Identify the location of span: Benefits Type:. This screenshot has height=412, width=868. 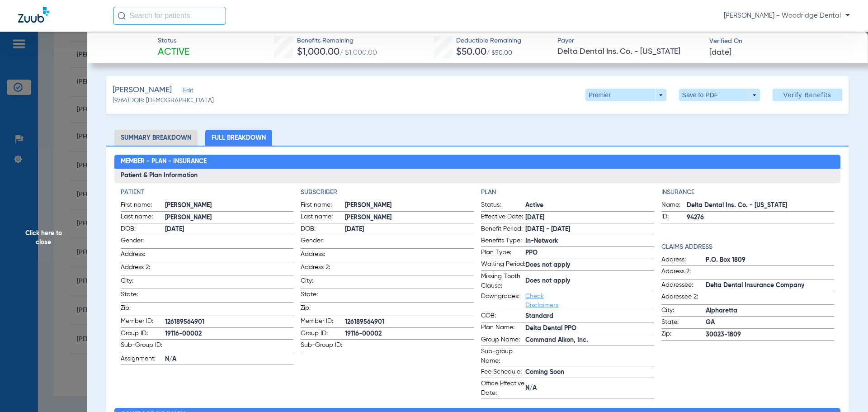
(503, 241).